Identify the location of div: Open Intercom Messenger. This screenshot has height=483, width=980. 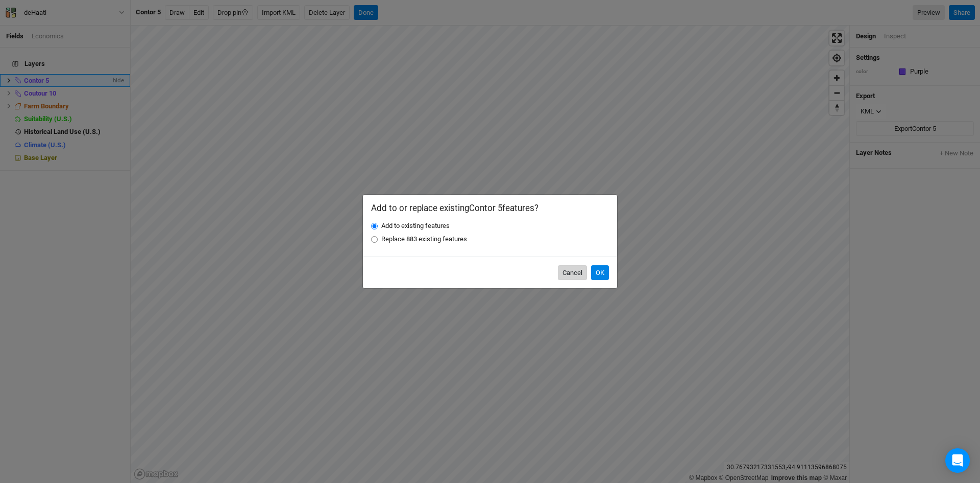
(958, 461).